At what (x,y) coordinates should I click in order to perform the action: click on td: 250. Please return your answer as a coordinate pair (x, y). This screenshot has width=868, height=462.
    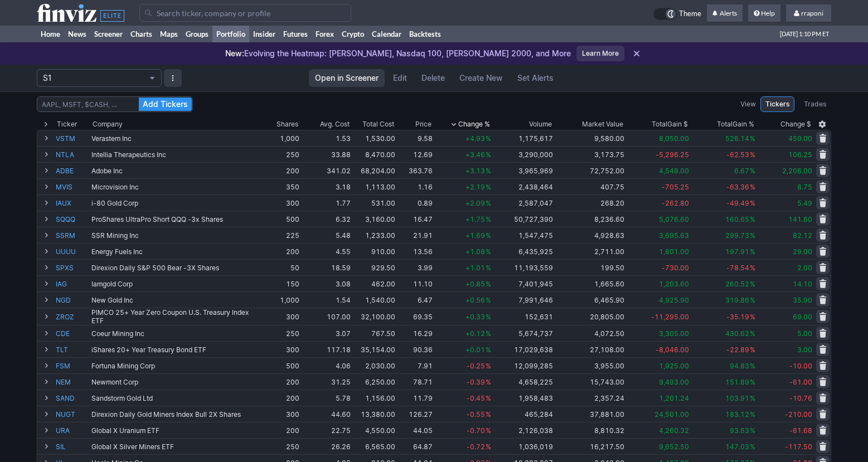
    Looking at the image, I should click on (280, 333).